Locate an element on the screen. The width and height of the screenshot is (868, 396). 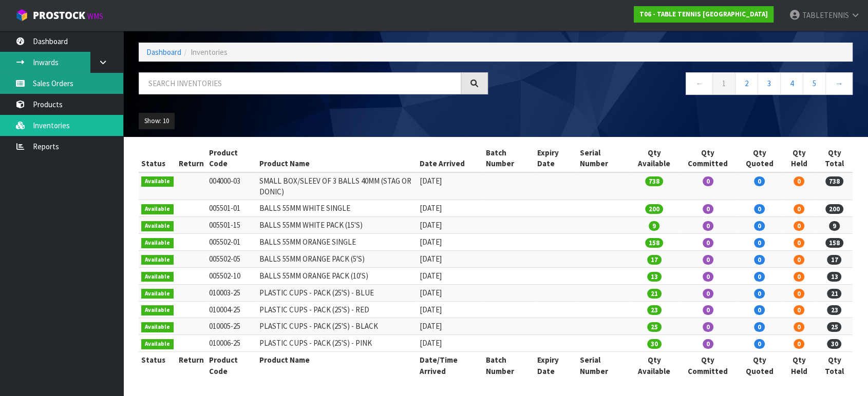
a: 2 is located at coordinates (746, 83).